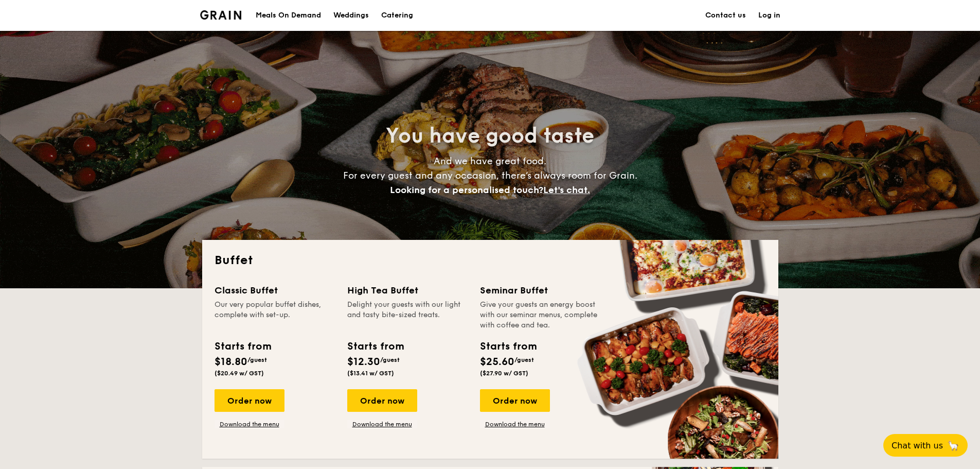 The image size is (980, 469). I want to click on span: Looking for a personalised touch?, so click(467, 190).